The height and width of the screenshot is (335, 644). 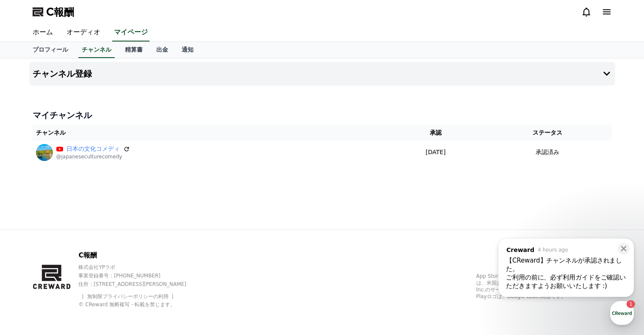 What do you see at coordinates (53, 12) in the screenshot?
I see `a: C報酬` at bounding box center [53, 12].